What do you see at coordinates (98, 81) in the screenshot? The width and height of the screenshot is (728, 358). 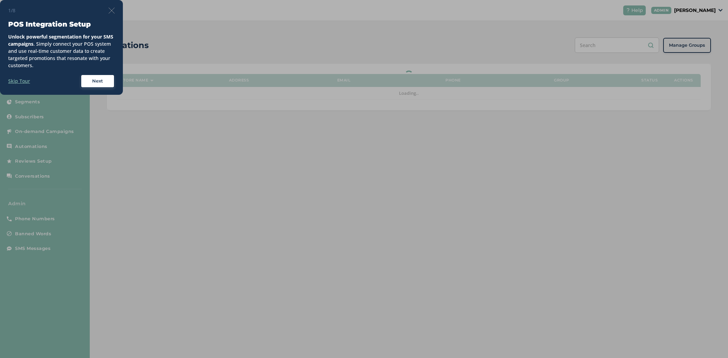 I see `span: Next` at bounding box center [98, 81].